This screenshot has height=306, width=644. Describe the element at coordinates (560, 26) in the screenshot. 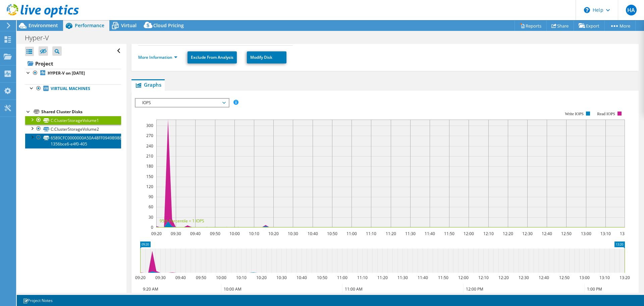

I see `a: Share` at that location.